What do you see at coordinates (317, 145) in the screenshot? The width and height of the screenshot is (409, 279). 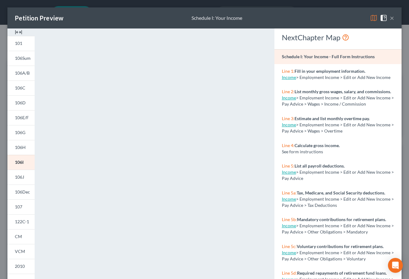 I see `strong: Calculate gross income.` at bounding box center [317, 145].